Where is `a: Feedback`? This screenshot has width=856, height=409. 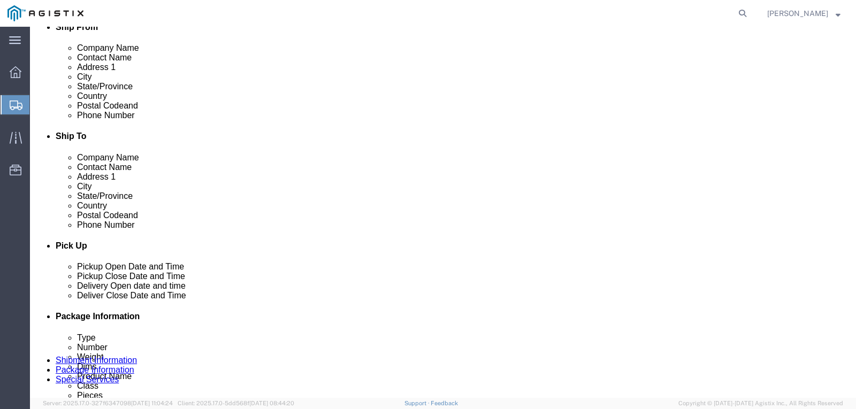 a: Feedback is located at coordinates (444, 404).